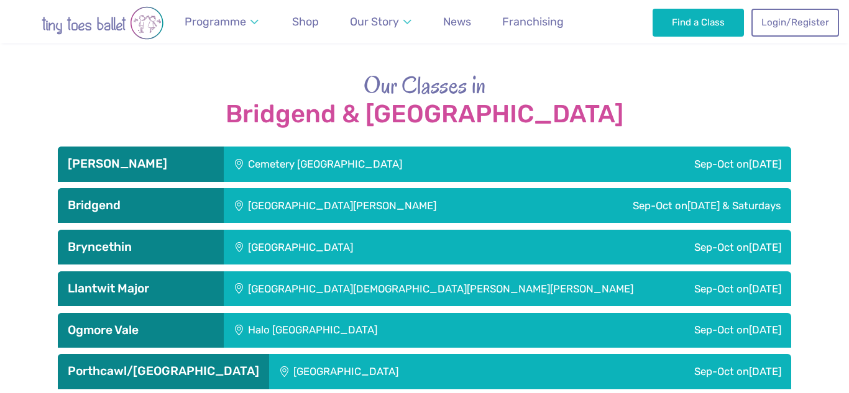 This screenshot has height=393, width=849. I want to click on a: Login/Register, so click(795, 22).